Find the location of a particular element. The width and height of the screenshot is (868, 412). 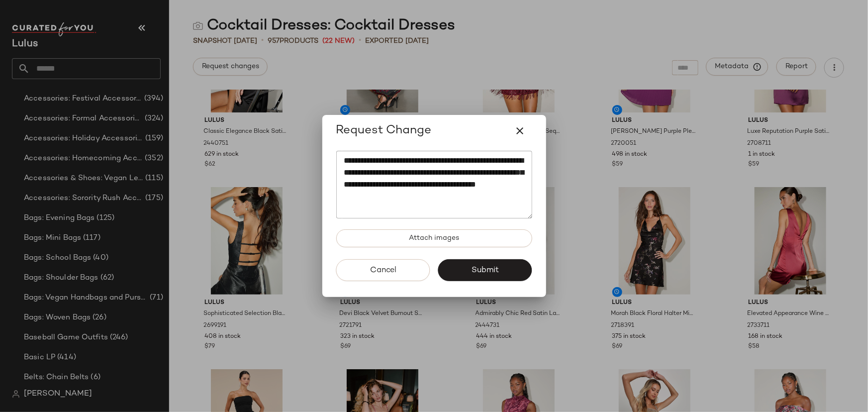

button: Attach images is located at coordinates (434, 238).